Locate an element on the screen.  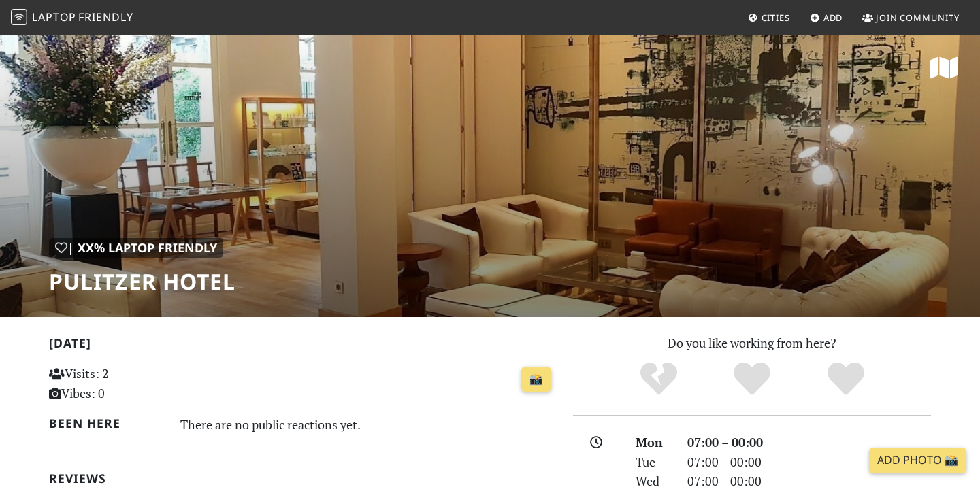
div: Mon is located at coordinates (653, 443).